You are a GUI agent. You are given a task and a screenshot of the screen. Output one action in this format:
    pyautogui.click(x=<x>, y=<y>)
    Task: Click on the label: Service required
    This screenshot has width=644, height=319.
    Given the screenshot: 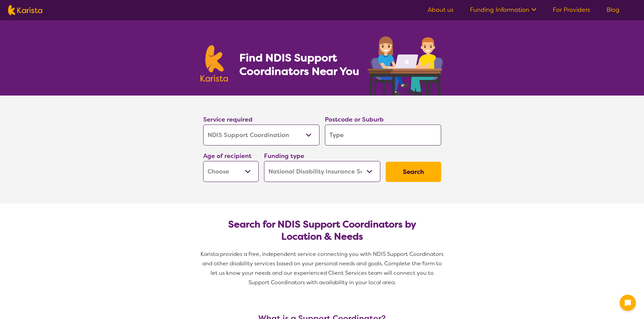 What is the action you would take?
    pyautogui.click(x=228, y=119)
    